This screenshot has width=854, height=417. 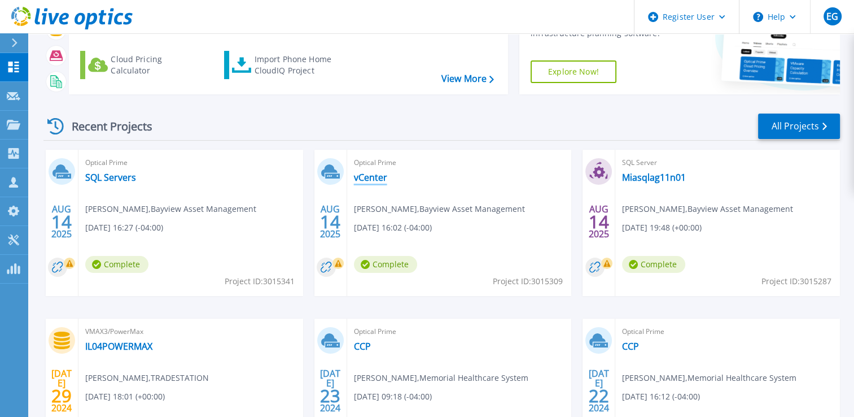 What do you see at coordinates (111, 177) in the screenshot?
I see `a: SQL Servers` at bounding box center [111, 177].